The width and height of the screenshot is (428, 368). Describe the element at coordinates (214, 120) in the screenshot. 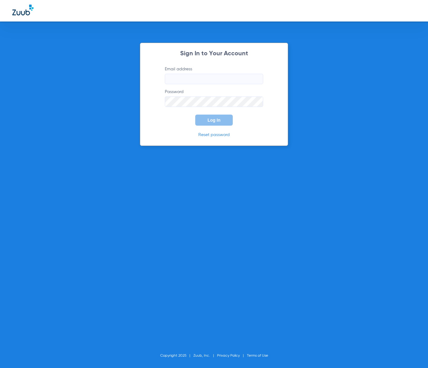

I see `button: Log In` at that location.